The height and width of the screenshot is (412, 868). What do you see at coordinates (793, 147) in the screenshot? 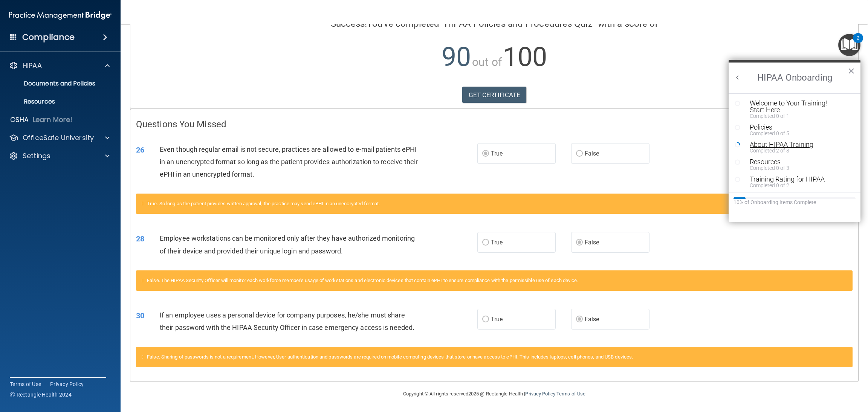
I see `button: About HIPAA TrainingCompleted 2 of 8` at bounding box center [793, 147].